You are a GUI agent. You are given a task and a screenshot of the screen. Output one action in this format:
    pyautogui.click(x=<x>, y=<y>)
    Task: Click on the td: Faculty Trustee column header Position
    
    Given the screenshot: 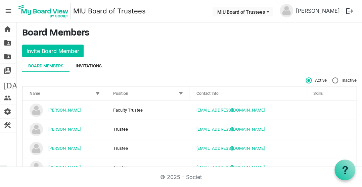 What is the action you would take?
    pyautogui.click(x=148, y=110)
    